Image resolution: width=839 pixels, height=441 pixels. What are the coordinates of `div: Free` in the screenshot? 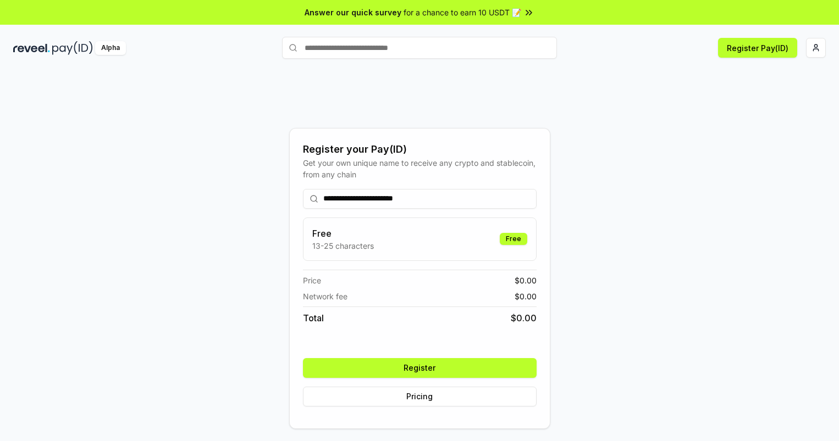 It's located at (513, 239).